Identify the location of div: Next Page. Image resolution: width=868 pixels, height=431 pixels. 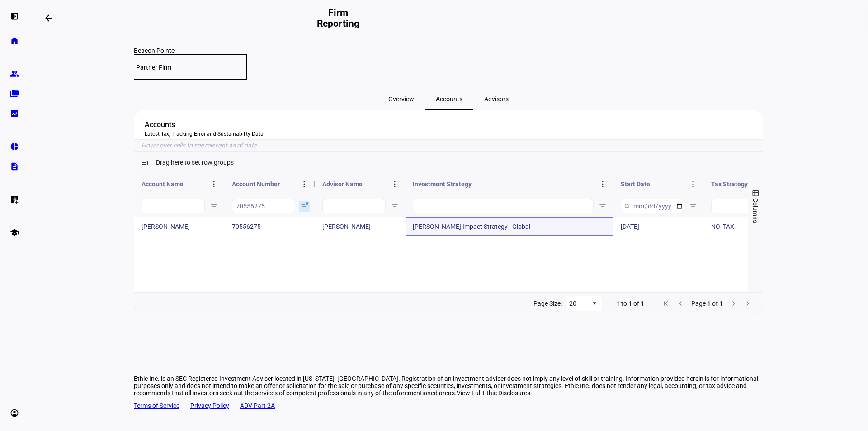
(733, 303).